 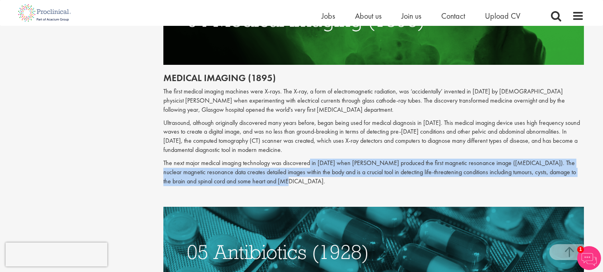 What do you see at coordinates (411, 16) in the screenshot?
I see `a: Join us` at bounding box center [411, 16].